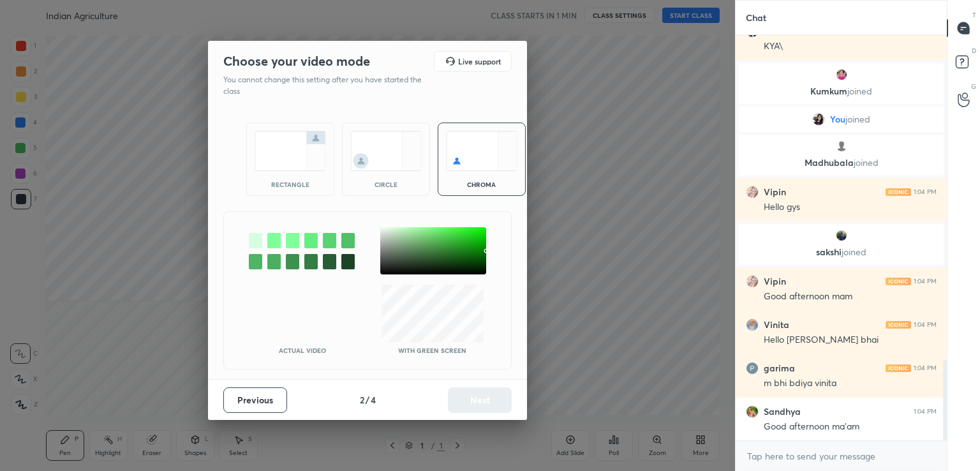 This screenshot has height=471, width=980. What do you see at coordinates (291, 184) in the screenshot?
I see `div: rectangle` at bounding box center [291, 184].